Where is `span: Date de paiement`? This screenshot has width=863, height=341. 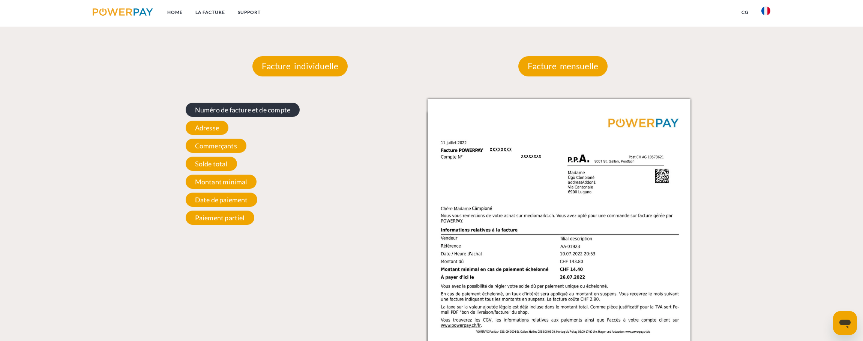
span: Date de paiement is located at coordinates (221, 200).